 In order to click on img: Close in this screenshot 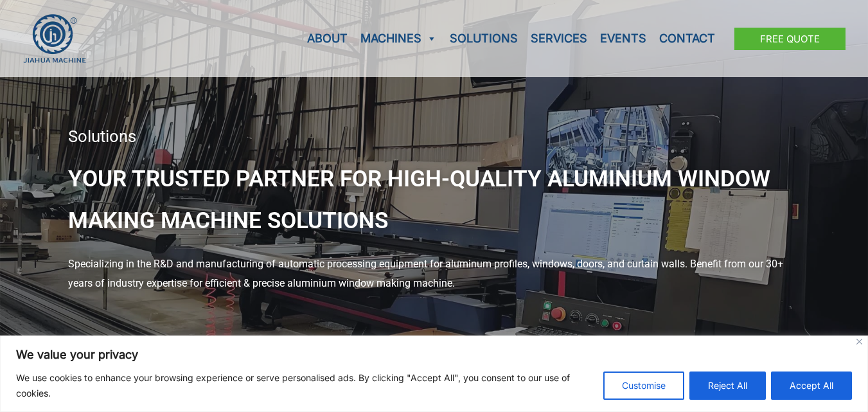, I will do `click(859, 342)`.